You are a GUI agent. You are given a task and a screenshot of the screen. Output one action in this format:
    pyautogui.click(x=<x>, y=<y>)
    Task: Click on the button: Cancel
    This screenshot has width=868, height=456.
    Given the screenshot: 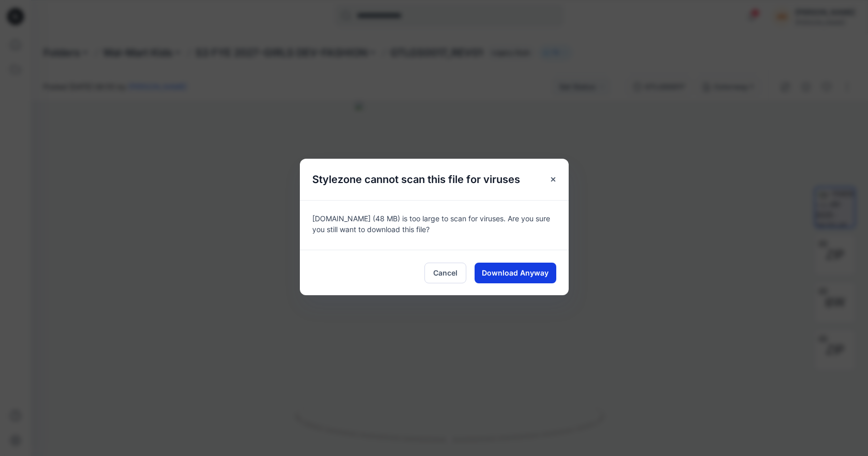 What is the action you would take?
    pyautogui.click(x=445, y=273)
    